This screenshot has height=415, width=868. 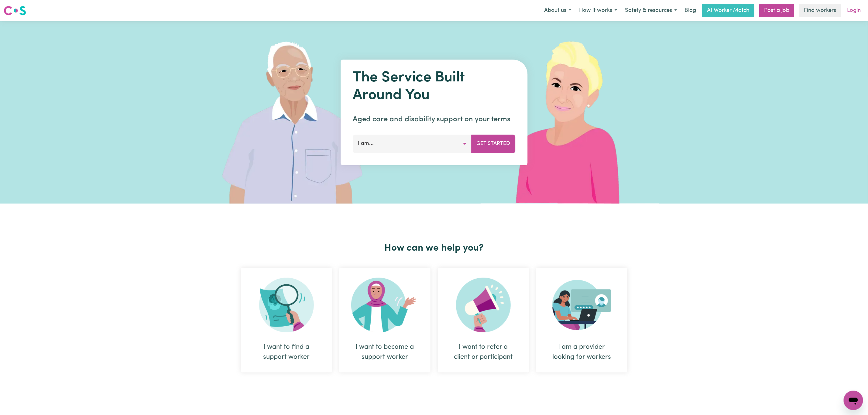 I want to click on a: Find workers, so click(x=819, y=11).